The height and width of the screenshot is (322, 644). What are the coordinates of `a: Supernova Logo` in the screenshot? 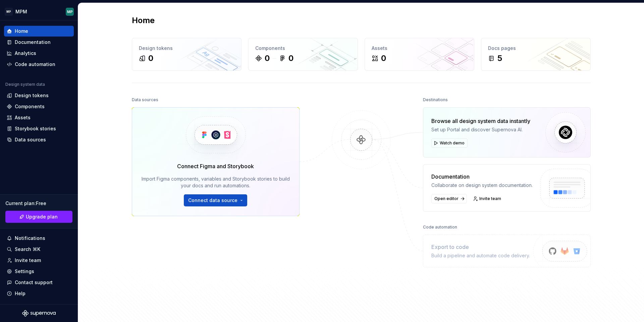 It's located at (39, 314).